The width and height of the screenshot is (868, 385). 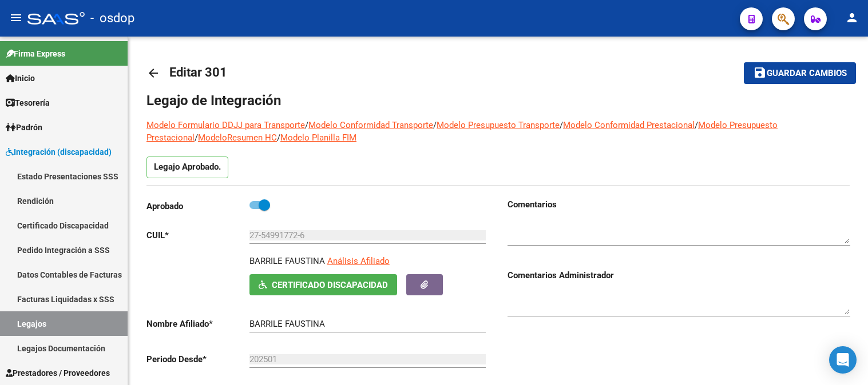 I want to click on span: Análisis Afiliado, so click(x=358, y=261).